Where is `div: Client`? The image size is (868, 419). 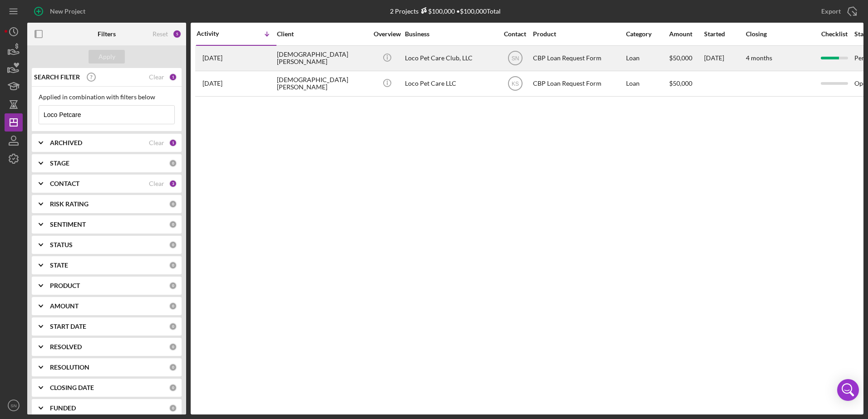
div: Client is located at coordinates (323, 34).